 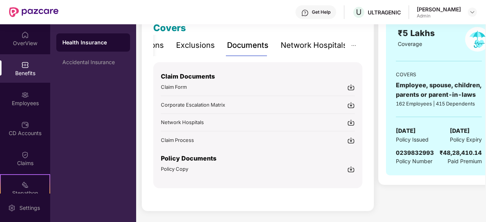 What do you see at coordinates (93, 62) in the screenshot?
I see `div: Accidental Insurance` at bounding box center [93, 62].